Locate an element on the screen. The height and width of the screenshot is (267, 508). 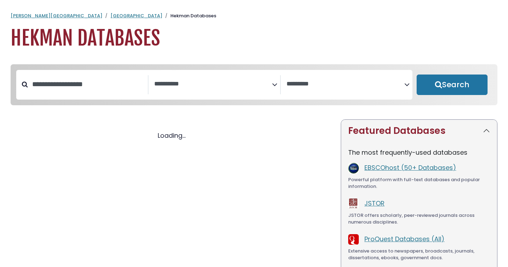
div: Extensive access to newspapers, broadcasts, journals, dissertations, ebooks, government docs. is located at coordinates (419, 254).